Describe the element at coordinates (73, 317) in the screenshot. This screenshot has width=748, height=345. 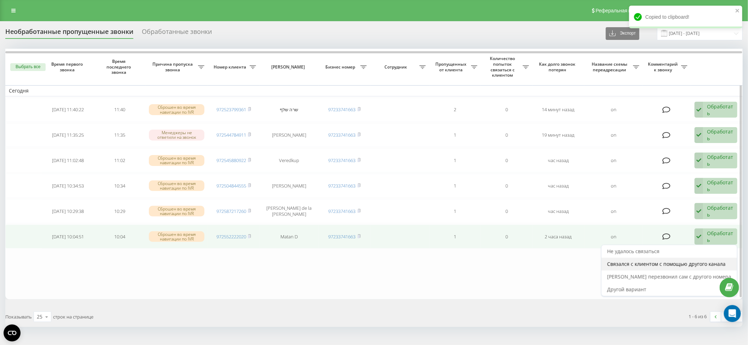
I see `span: строк на странице` at that location.